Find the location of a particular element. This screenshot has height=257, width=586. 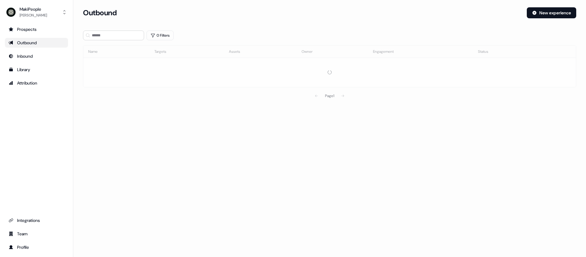

div: Inbound is located at coordinates (36, 56).